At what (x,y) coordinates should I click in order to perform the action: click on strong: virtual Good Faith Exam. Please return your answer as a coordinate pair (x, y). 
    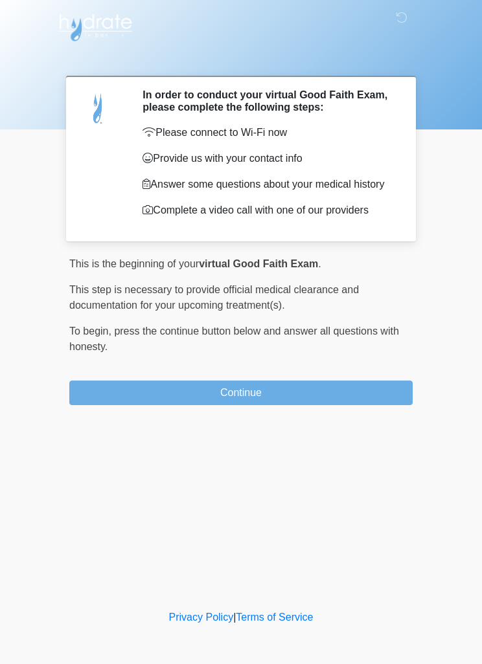
    Looking at the image, I should click on (258, 263).